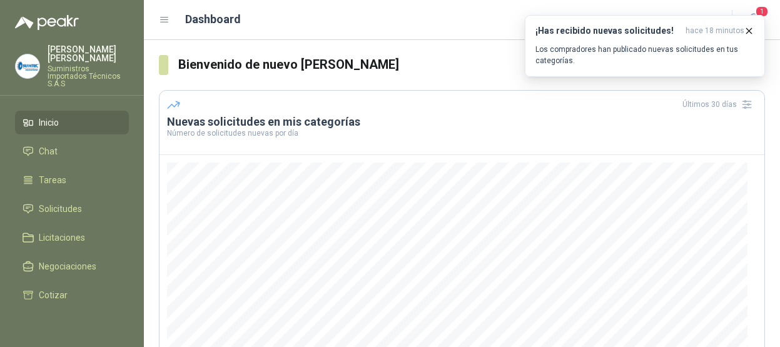  What do you see at coordinates (47, 23) in the screenshot?
I see `img: Logo peakr` at bounding box center [47, 23].